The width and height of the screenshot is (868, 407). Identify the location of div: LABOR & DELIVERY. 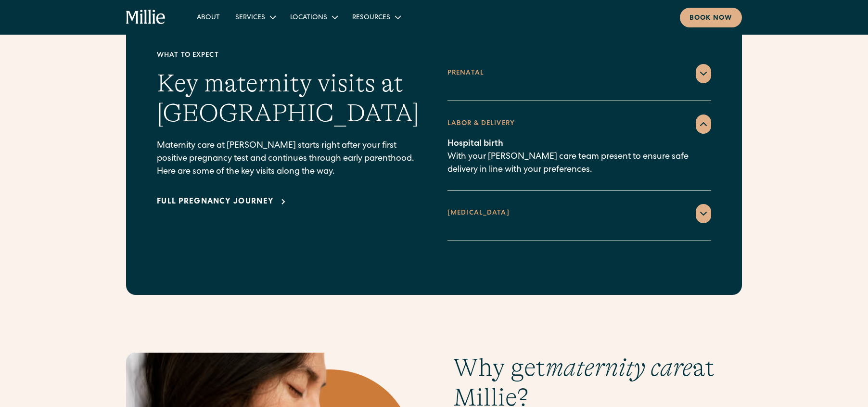
(481, 124).